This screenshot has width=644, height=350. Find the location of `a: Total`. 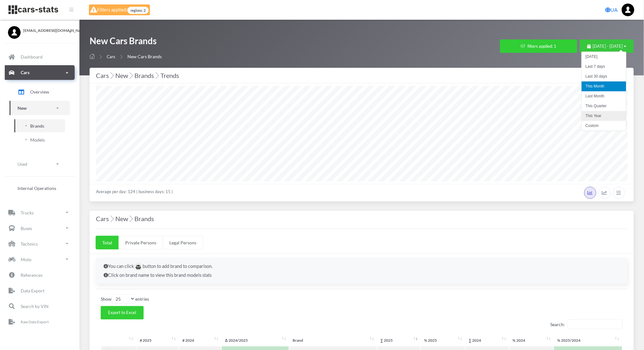

a: Total is located at coordinates (107, 243).